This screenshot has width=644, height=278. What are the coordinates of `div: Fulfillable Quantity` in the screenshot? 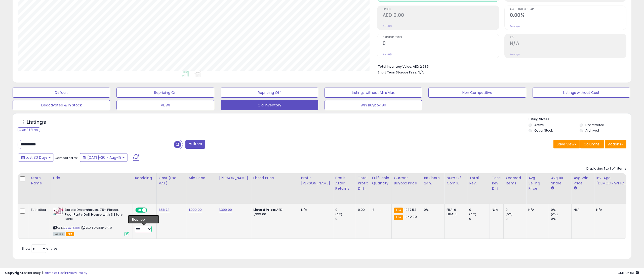 It's located at (381, 181).